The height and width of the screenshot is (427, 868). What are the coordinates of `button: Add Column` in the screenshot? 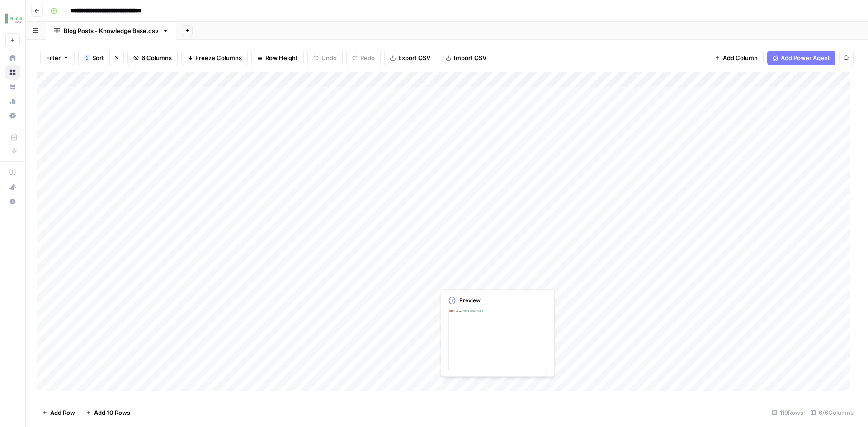 It's located at (736, 58).